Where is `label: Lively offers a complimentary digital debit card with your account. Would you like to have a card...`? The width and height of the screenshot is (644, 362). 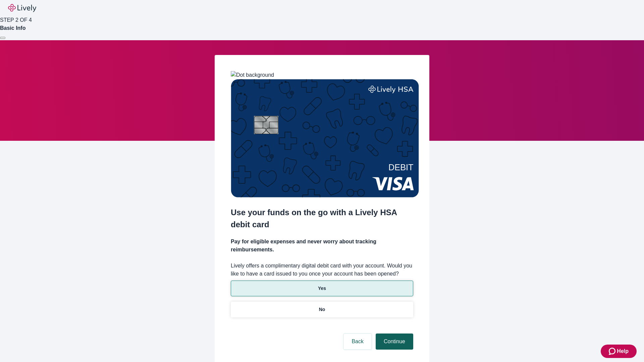 label: Lively offers a complimentary digital debit card with your account. Would you like to have a card... is located at coordinates (322, 270).